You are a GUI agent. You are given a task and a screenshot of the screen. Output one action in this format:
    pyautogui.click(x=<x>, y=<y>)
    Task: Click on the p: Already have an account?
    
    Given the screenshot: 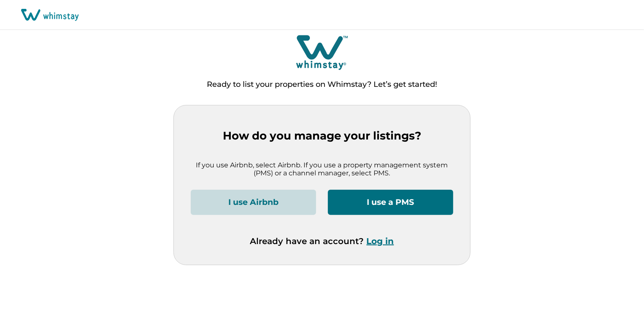 What is the action you would take?
    pyautogui.click(x=322, y=241)
    